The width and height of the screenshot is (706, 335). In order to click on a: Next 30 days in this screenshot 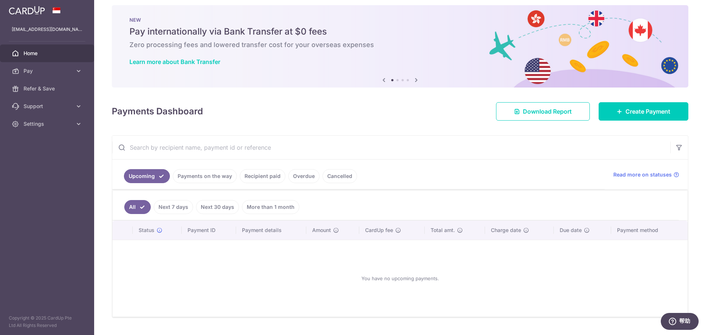, I will do `click(217, 207)`.